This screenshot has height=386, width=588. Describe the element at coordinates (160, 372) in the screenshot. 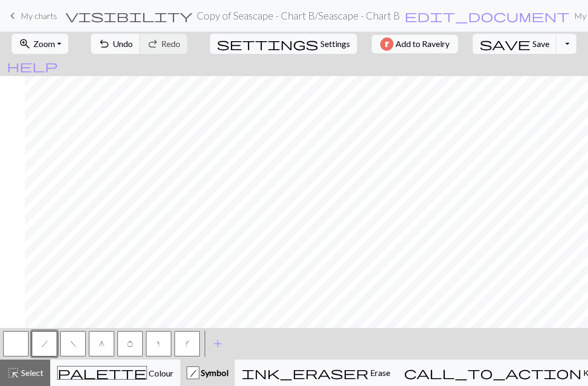

I see `span: Colour` at that location.